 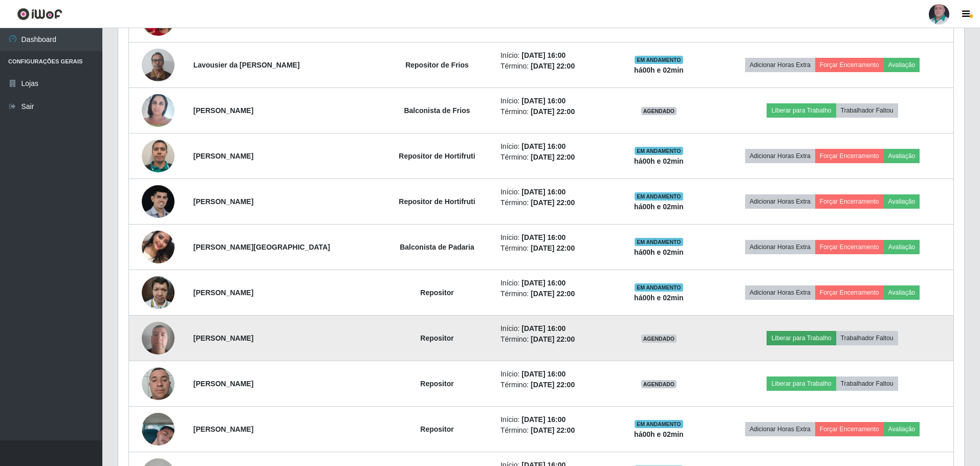 What do you see at coordinates (158, 292) in the screenshot?
I see `img: 1754654724910.jpeg` at bounding box center [158, 292].